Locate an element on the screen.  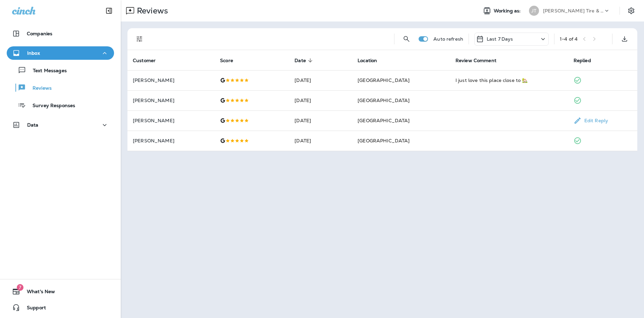
p: Survey Responses is located at coordinates (50, 106).